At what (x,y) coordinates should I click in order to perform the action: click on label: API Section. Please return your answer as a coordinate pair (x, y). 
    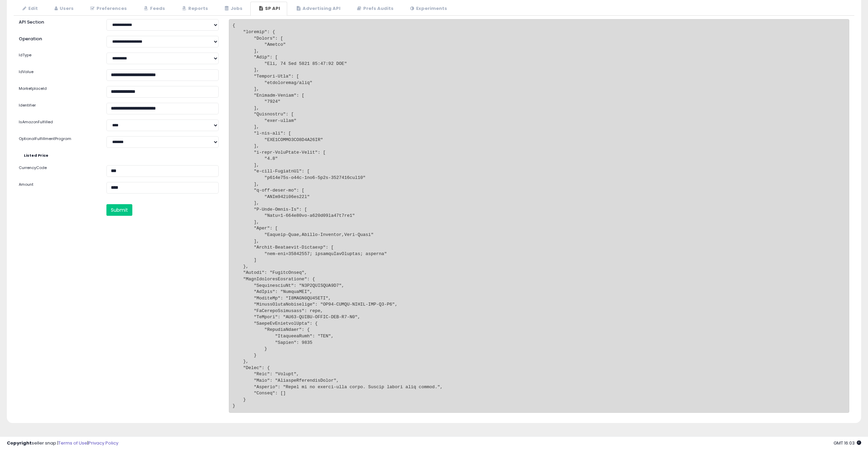
    Looking at the image, I should click on (57, 22).